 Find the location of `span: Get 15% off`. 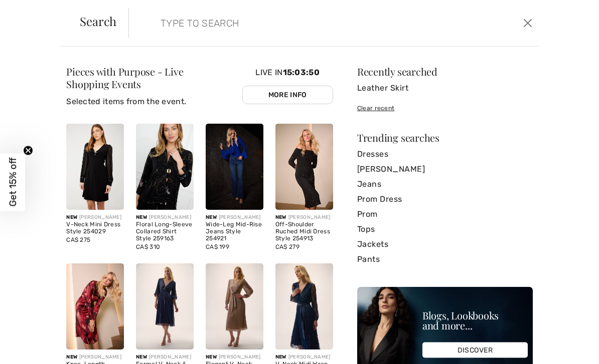

span: Get 15% off is located at coordinates (13, 182).